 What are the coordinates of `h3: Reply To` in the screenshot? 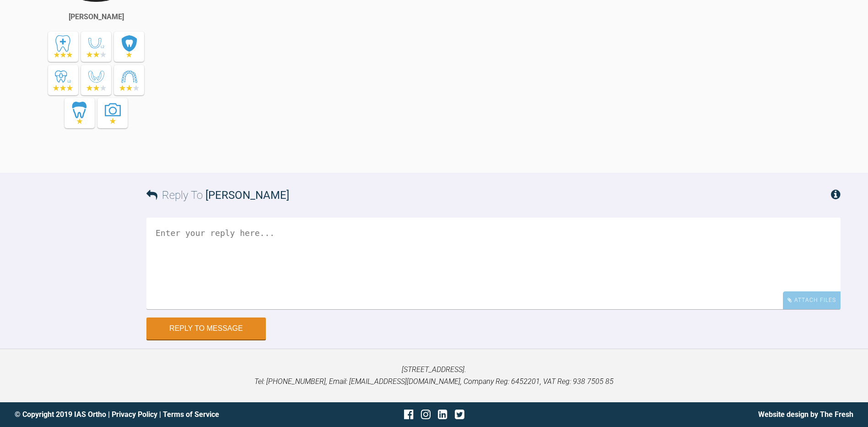 It's located at (218, 195).